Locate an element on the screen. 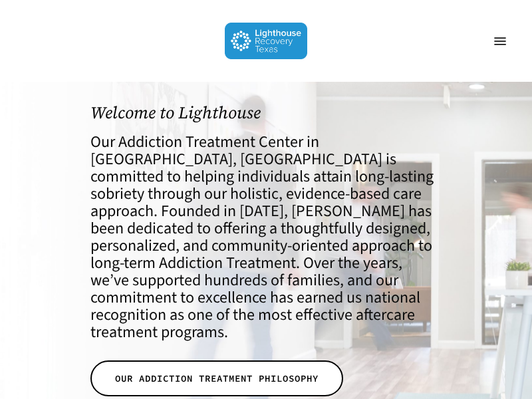  a: OUR ADDICTION TREATMENT PHILOSOPHY is located at coordinates (217, 378).